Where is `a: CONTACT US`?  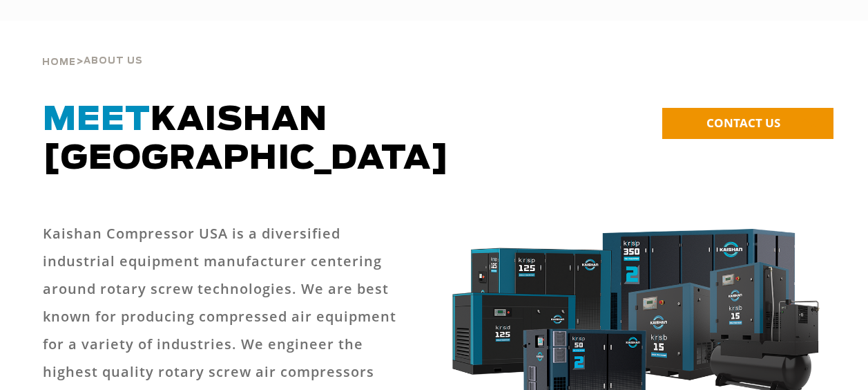
a: CONTACT US is located at coordinates (748, 123).